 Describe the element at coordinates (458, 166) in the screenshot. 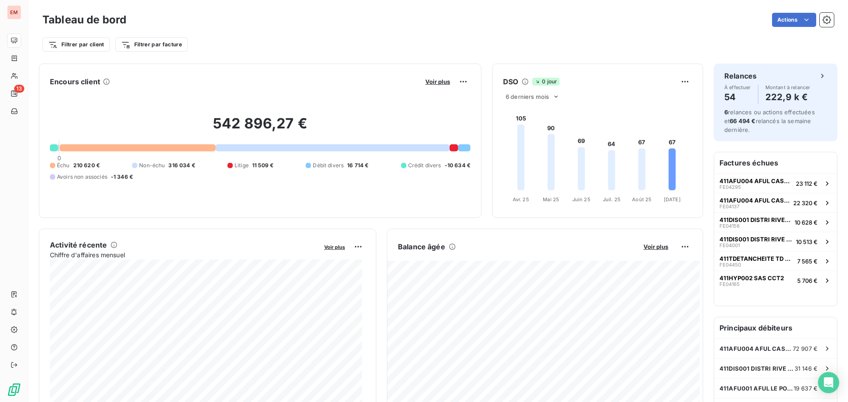

I see `span: -10 634 €` at that location.